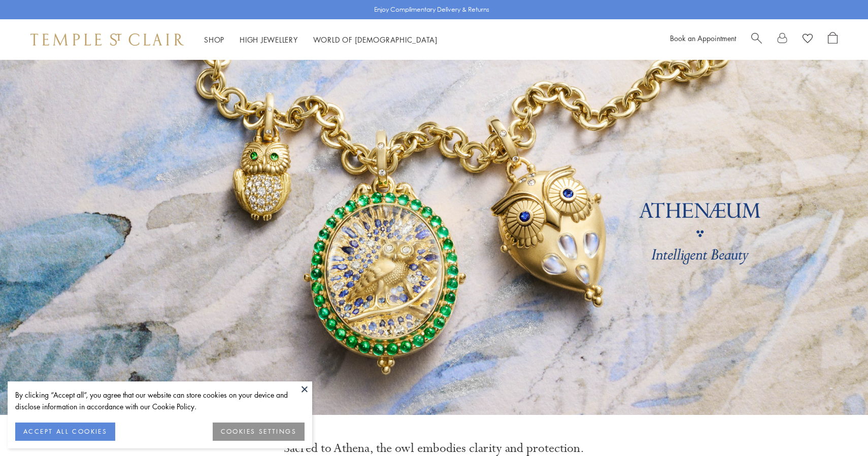 The image size is (868, 456). I want to click on button: COOKIES SETTINGS, so click(258, 432).